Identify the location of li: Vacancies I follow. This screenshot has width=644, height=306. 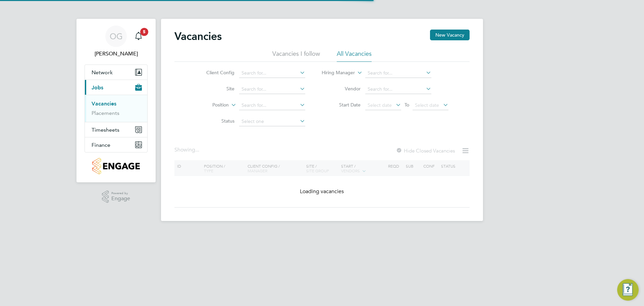
(297, 56).